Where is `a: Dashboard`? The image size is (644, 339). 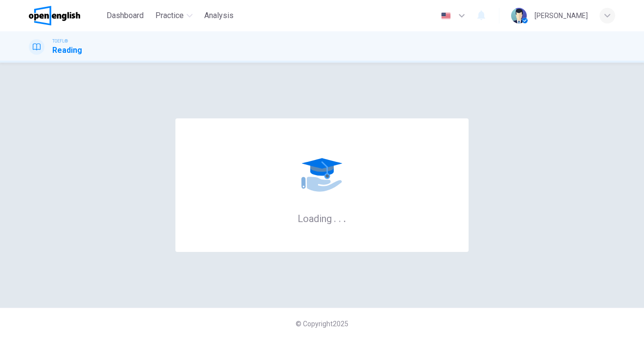 a: Dashboard is located at coordinates (125, 15).